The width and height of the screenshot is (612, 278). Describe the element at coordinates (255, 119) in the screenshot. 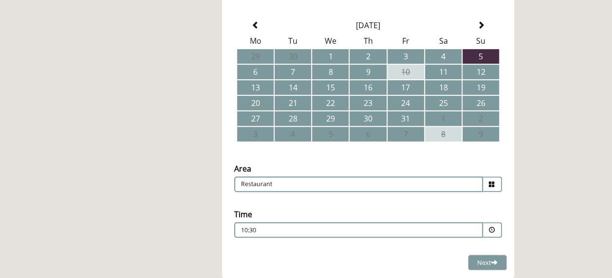

I see `td: 27` at that location.